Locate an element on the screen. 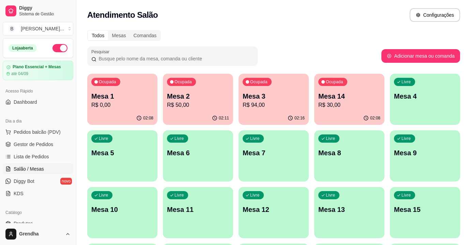 This screenshot has width=471, height=245. button: LivreMesa 12 is located at coordinates (273, 212).